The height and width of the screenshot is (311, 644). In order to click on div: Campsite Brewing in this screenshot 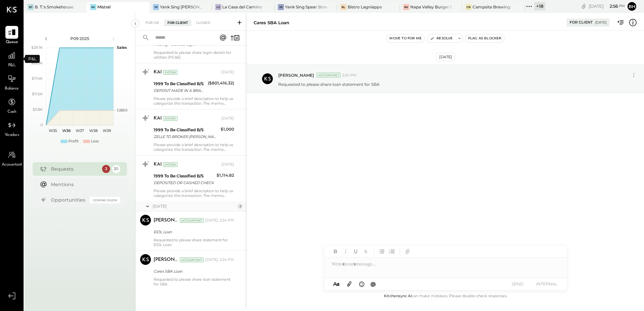, I will do `click(491, 7)`.